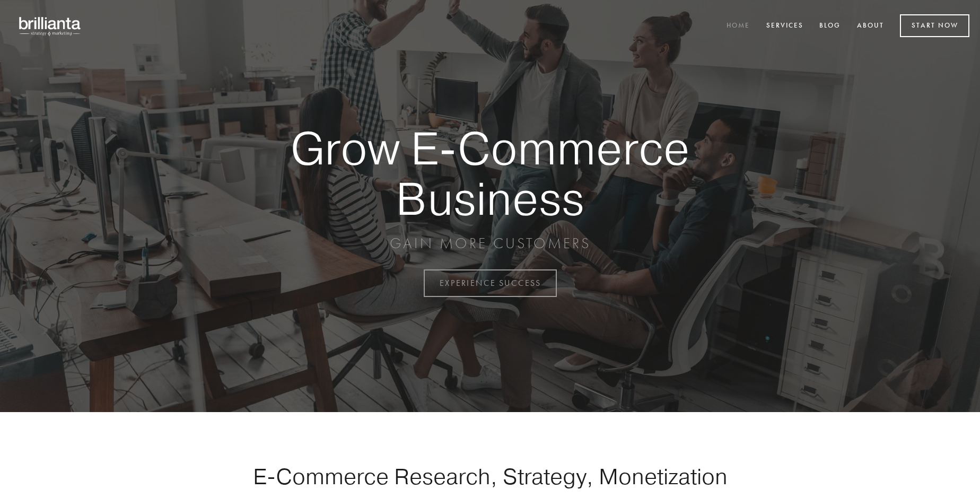 The width and height of the screenshot is (980, 498). Describe the element at coordinates (50, 26) in the screenshot. I see `img: brillianta - research, strategy, marketing` at that location.